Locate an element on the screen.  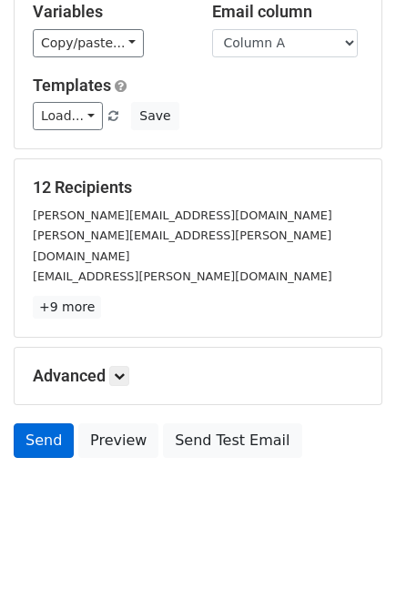
a: Send Test Email is located at coordinates (232, 441).